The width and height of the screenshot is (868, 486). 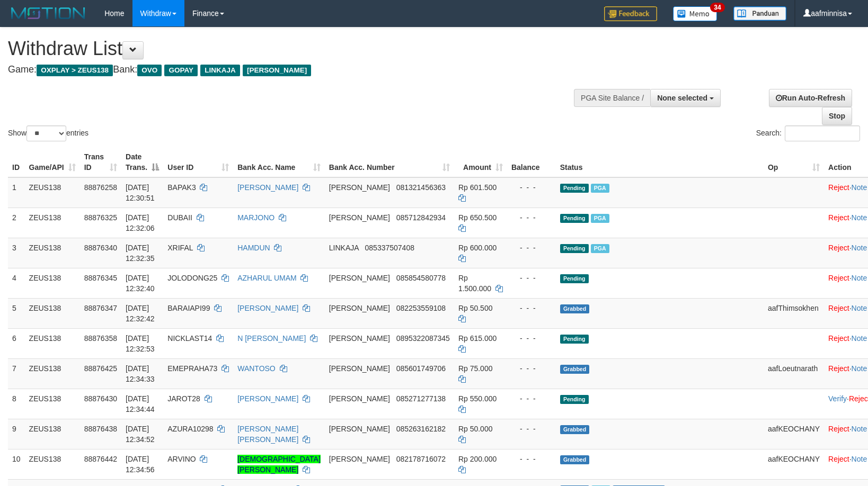 I want to click on a: Verify, so click(x=837, y=398).